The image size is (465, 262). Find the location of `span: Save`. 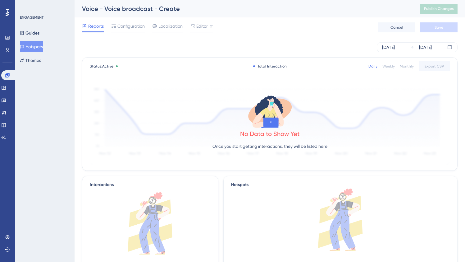

span: Save is located at coordinates (439, 27).